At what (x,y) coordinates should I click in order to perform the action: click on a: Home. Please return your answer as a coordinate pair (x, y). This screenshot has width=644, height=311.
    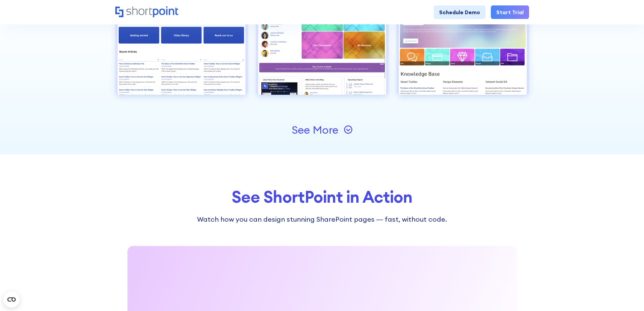
    Looking at the image, I should click on (147, 12).